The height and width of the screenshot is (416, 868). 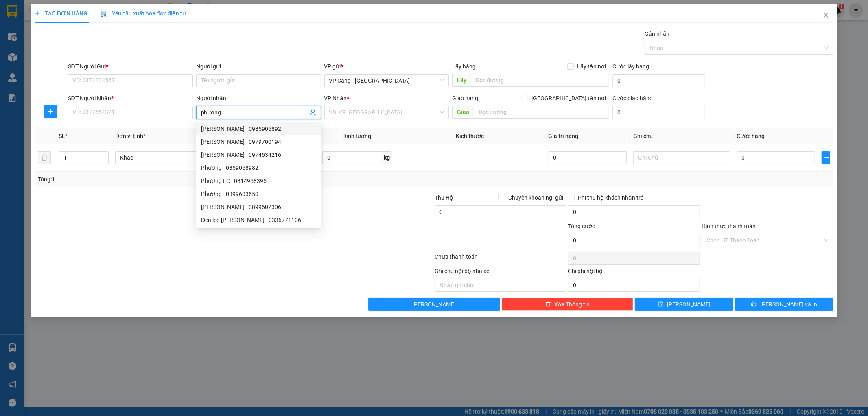 What do you see at coordinates (466, 98) in the screenshot?
I see `span: Giao hàng` at bounding box center [466, 98].